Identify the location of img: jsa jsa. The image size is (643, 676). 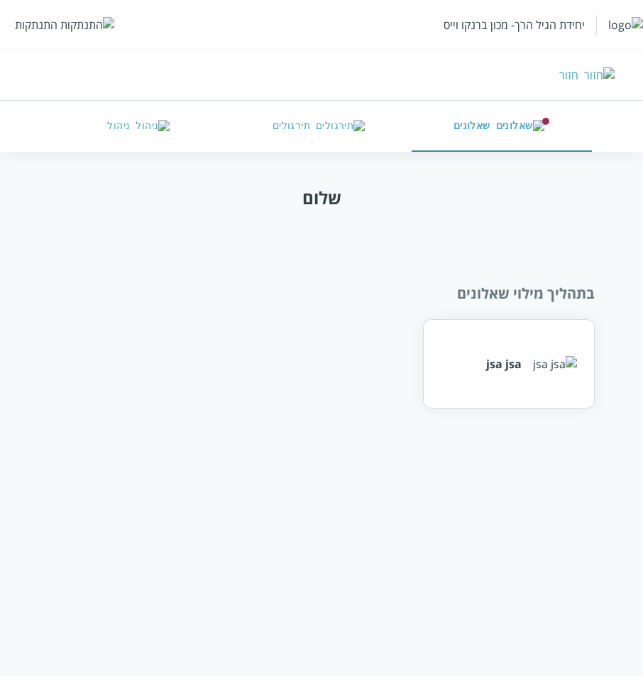
(555, 364).